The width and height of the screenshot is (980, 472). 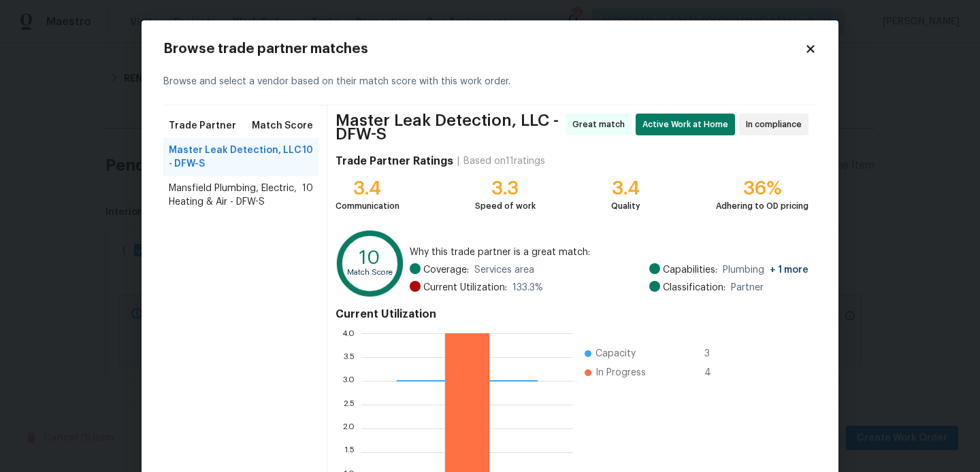 What do you see at coordinates (690, 270) in the screenshot?
I see `span: Capabilities:` at bounding box center [690, 270].